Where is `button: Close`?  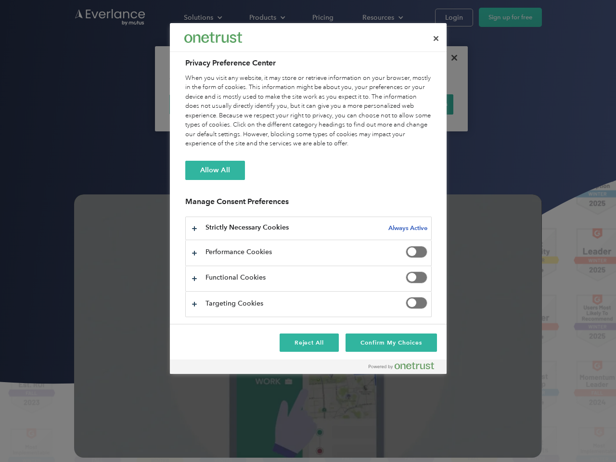 button: Close is located at coordinates (436, 38).